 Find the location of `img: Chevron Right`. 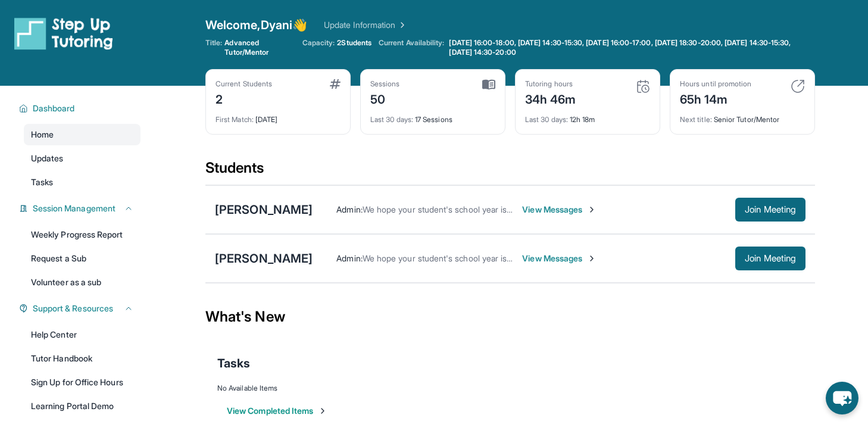

img: Chevron Right is located at coordinates (402, 25).